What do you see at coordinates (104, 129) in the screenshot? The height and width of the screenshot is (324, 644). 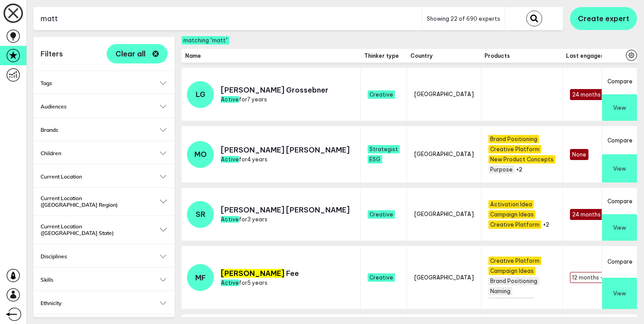 I see `h2: Brands` at bounding box center [104, 129].